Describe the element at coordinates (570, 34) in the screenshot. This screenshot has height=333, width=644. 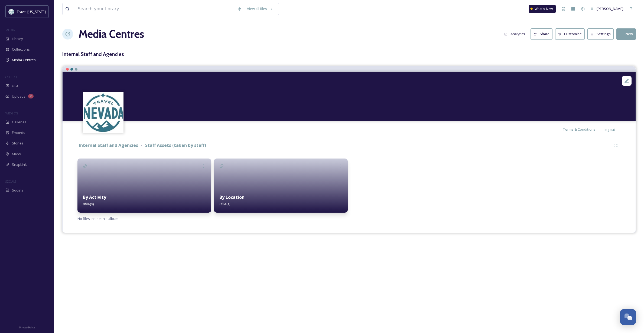
I see `button: Customise` at that location.